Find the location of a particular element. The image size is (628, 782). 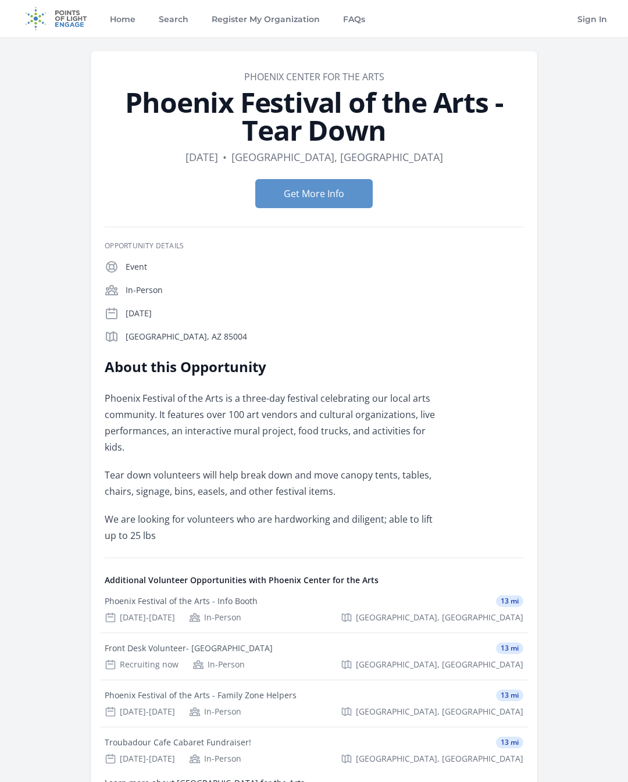

p: Phoenix Festival of the Arts is a three-day festival celebrating our local arts community. It fea... is located at coordinates (274, 423).